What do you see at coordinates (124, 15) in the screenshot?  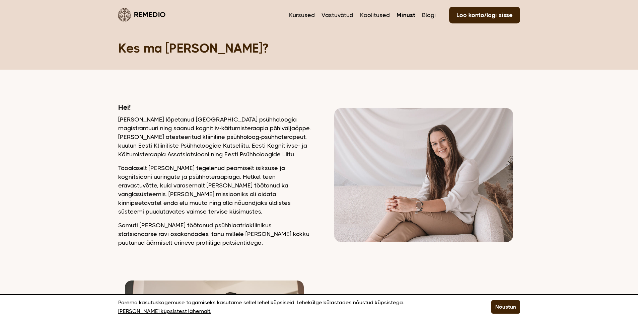 I see `img: Remedio logo` at bounding box center [124, 15].